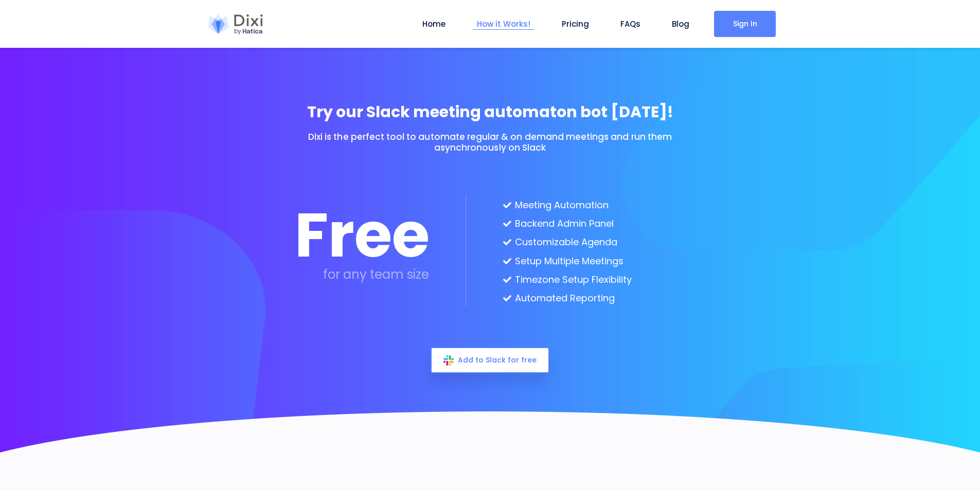  What do you see at coordinates (568, 224) in the screenshot?
I see `li: Backend Admin Panel` at bounding box center [568, 224].